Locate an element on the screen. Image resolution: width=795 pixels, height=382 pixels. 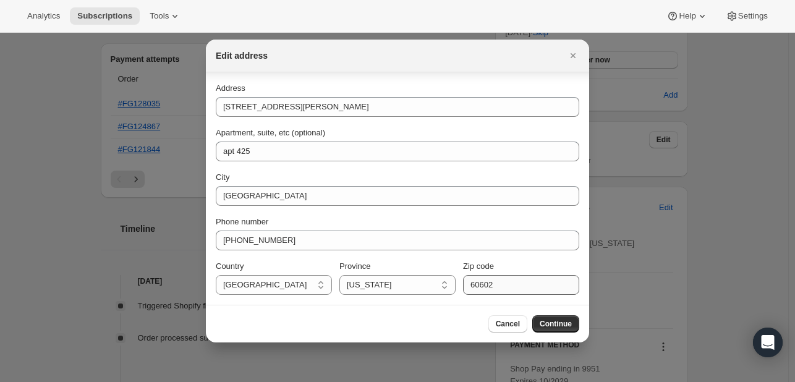
span: Province is located at coordinates (355, 266).